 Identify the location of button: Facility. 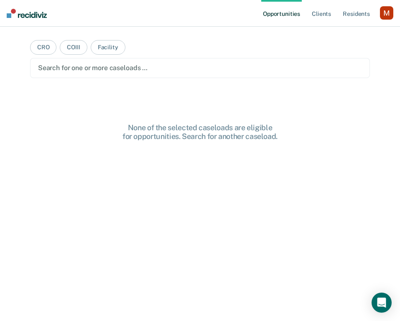
(108, 47).